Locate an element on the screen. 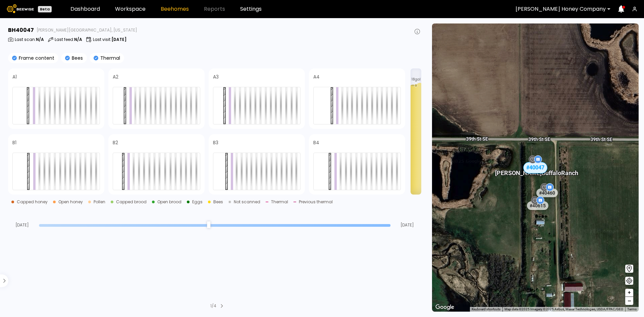 The height and width of the screenshot is (317, 644). img: Beewise logo is located at coordinates (20, 9).